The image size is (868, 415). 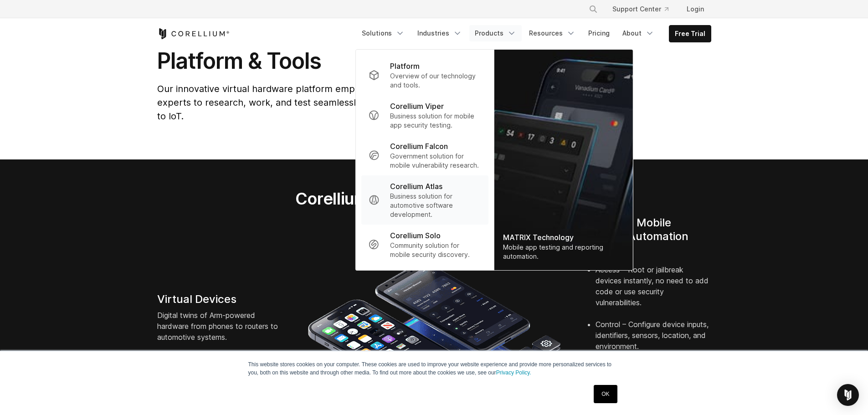 I want to click on p: Business solution for mobile app security testing., so click(x=435, y=121).